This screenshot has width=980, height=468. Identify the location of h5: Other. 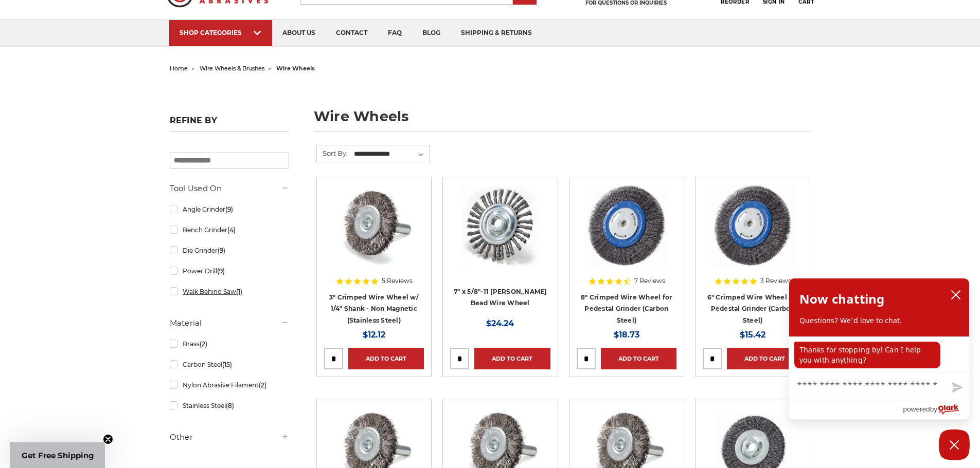
(229, 437).